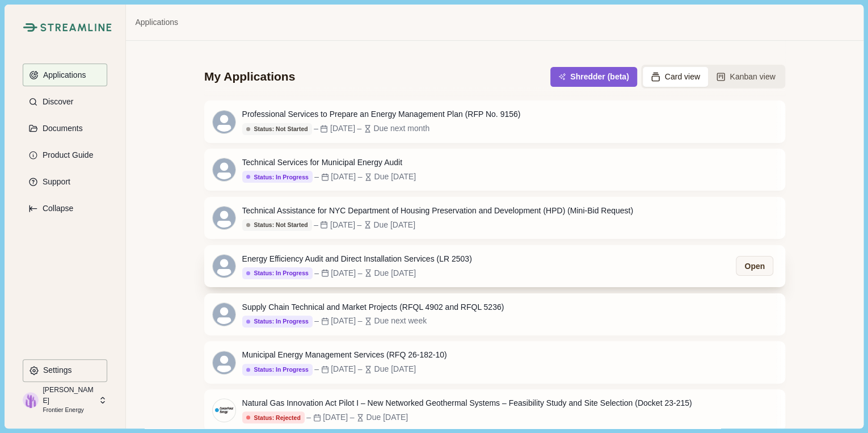 Image resolution: width=868 pixels, height=433 pixels. I want to click on p: Frontier Energy, so click(69, 410).